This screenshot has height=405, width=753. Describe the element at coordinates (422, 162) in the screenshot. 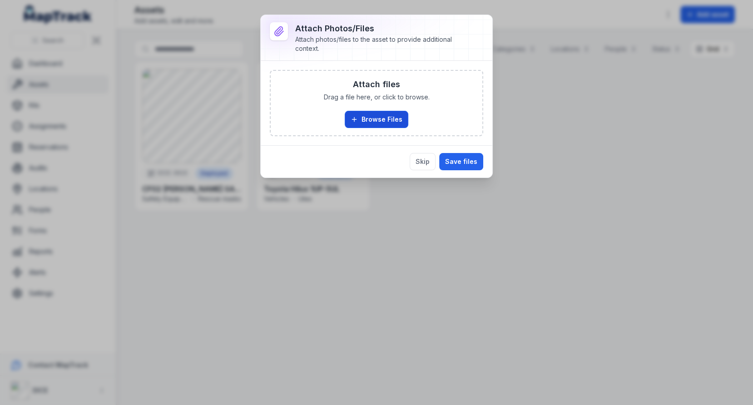

I see `button: Skip` at that location.